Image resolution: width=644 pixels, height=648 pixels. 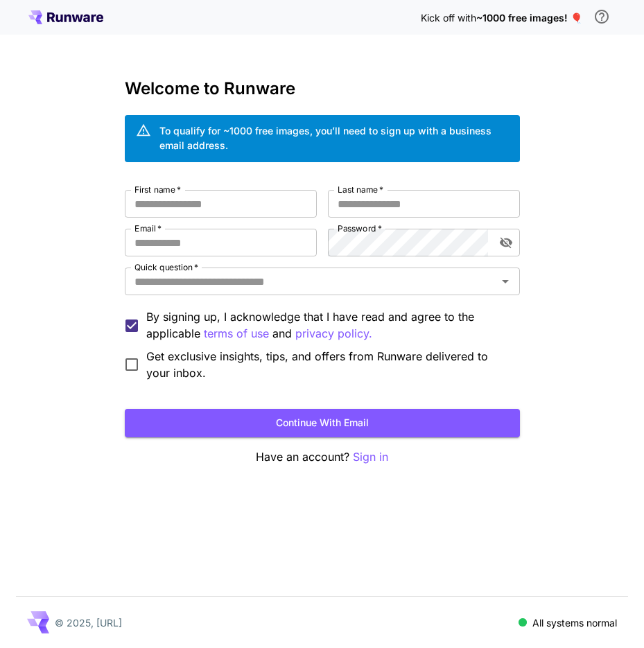 What do you see at coordinates (334, 334) in the screenshot?
I see `p: privacy policy.` at bounding box center [334, 334].